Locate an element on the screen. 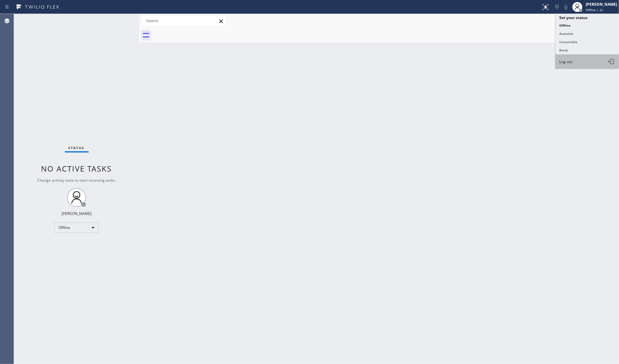  input: Search is located at coordinates (184, 21).